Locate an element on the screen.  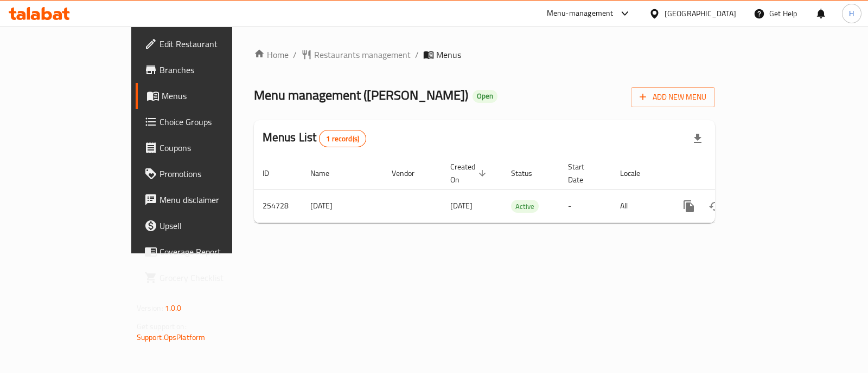
a: Edit Restaurant is located at coordinates (205, 44).